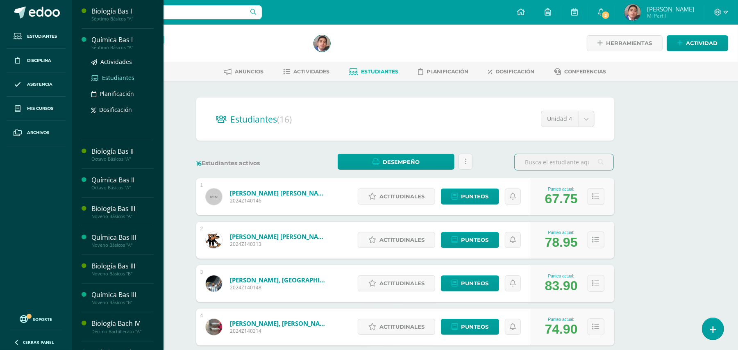 The image size is (738, 350). I want to click on a: Actividades, so click(122, 61).